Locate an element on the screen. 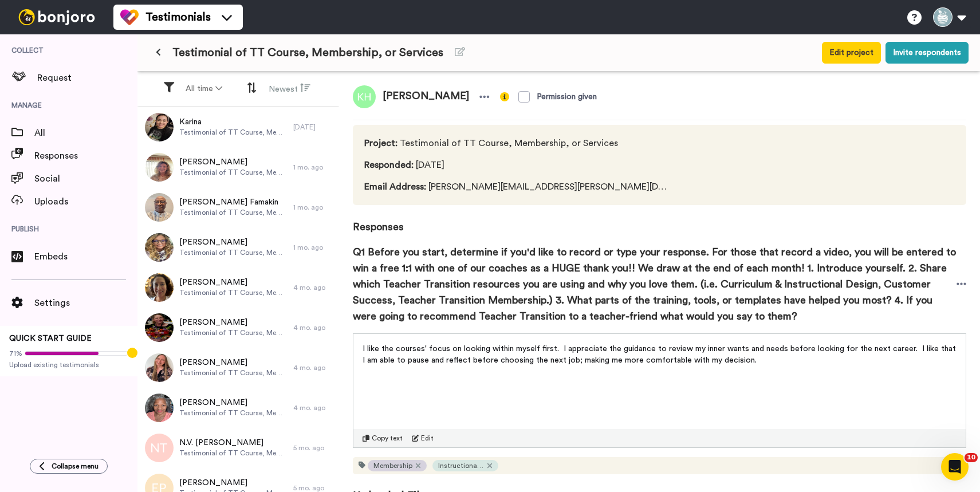 The width and height of the screenshot is (980, 492). img: kh.png is located at coordinates (364, 97).